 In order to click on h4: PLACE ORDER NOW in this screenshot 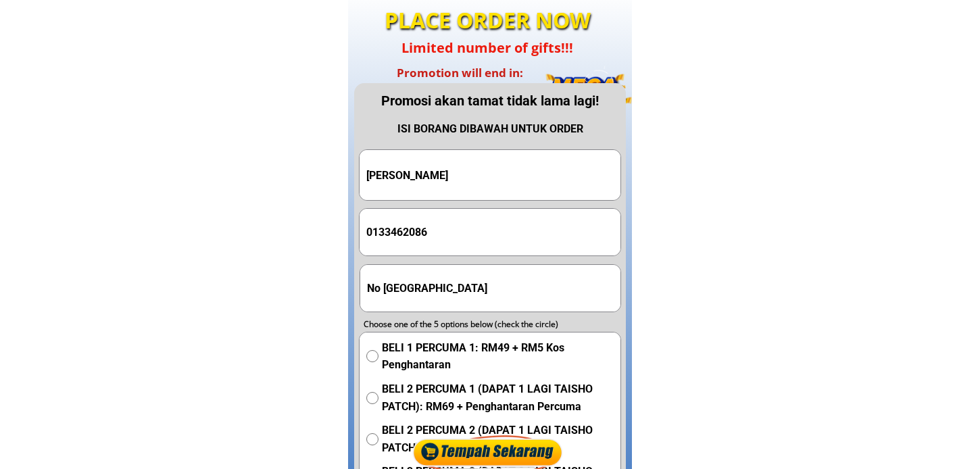, I will do `click(487, 20)`.